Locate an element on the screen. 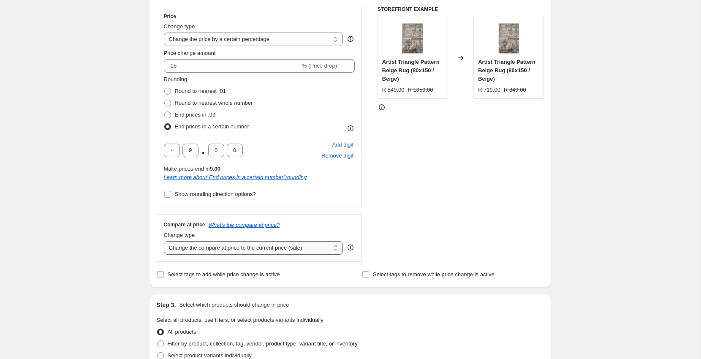 The image size is (701, 359). h6: STOREFRONT EXAMPLE is located at coordinates (461, 9).